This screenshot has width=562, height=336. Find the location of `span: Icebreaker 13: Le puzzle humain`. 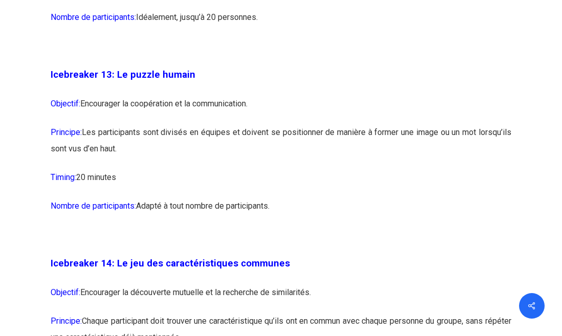

span: Icebreaker 13: Le puzzle humain is located at coordinates (123, 75).